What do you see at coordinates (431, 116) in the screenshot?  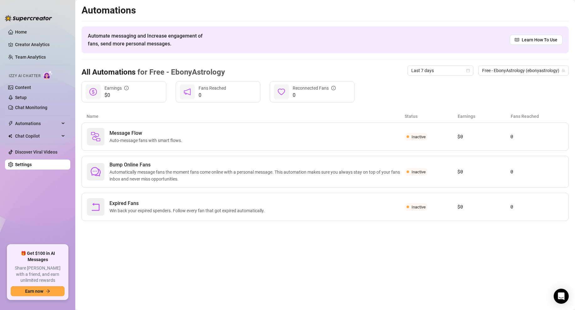 I see `article: Status` at bounding box center [431, 116].